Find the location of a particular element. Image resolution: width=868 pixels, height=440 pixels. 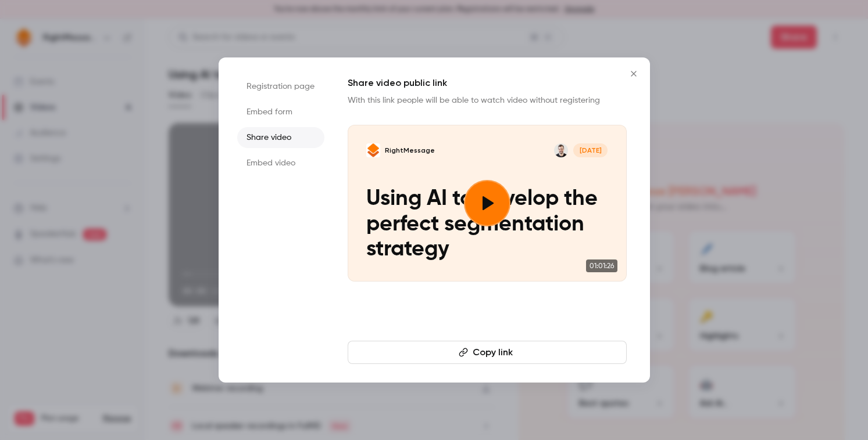

button: Copy link is located at coordinates (487, 352).